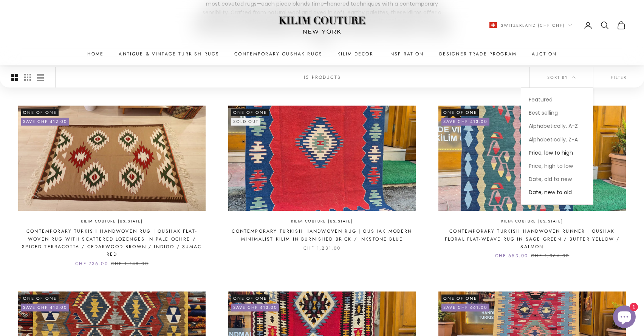  Describe the element at coordinates (540, 100) in the screenshot. I see `span: Featured` at that location.